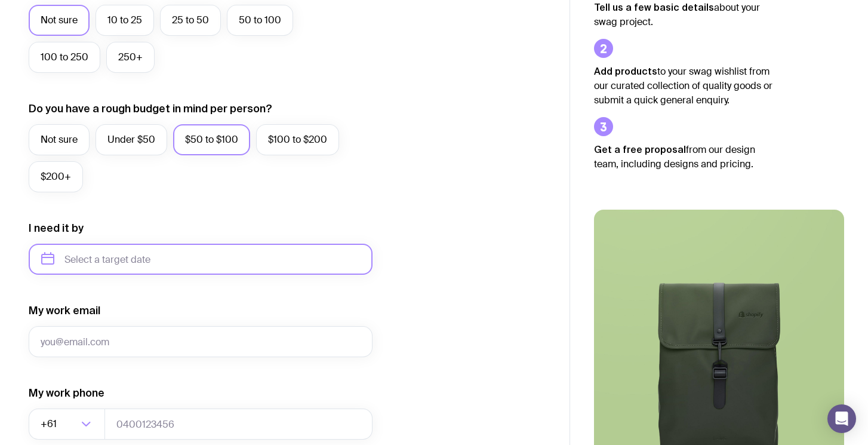 This screenshot has width=868, height=445. What do you see at coordinates (56, 228) in the screenshot?
I see `label: I need it by` at bounding box center [56, 228].